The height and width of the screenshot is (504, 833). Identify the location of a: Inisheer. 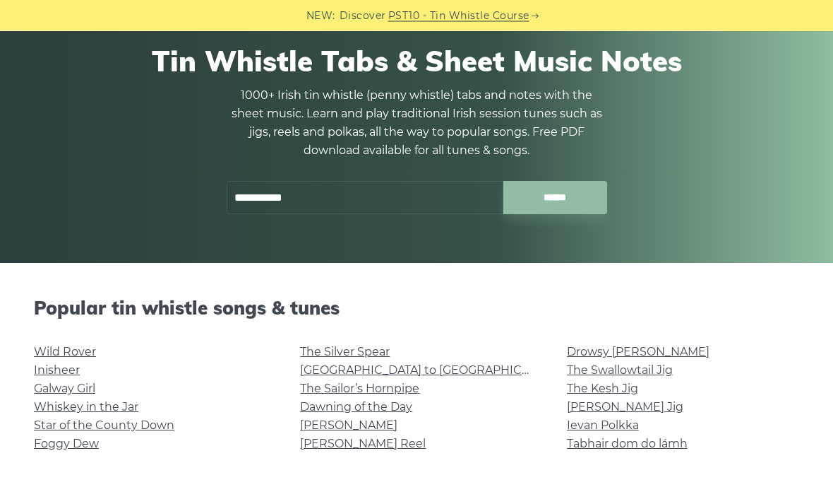
(56, 371).